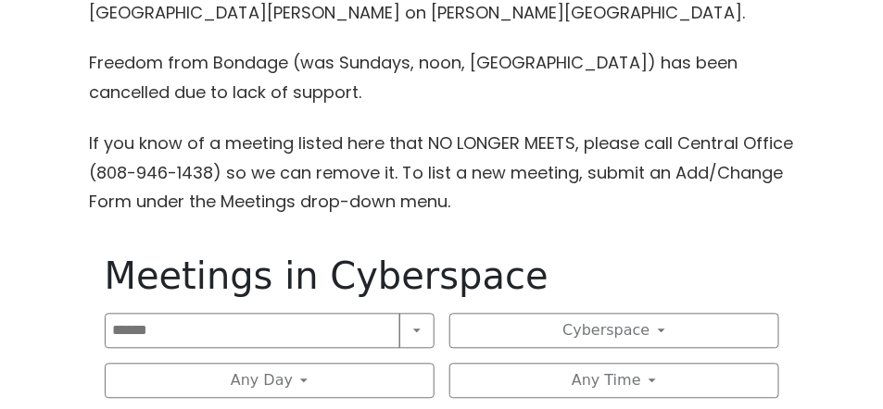 The width and height of the screenshot is (883, 409). I want to click on button: Any Day, so click(270, 382).